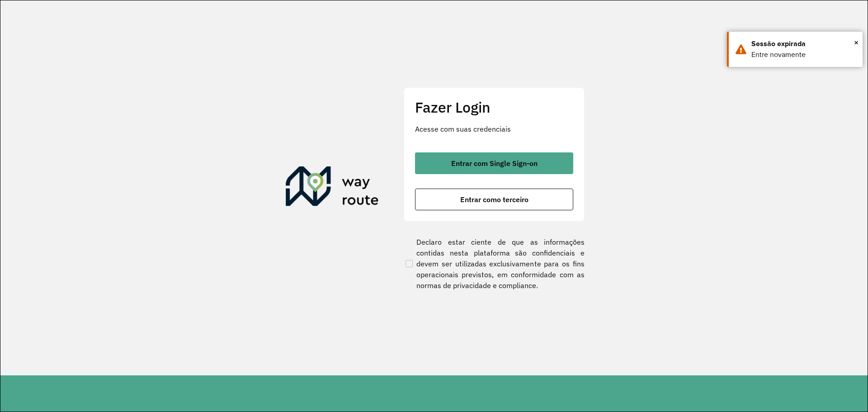 The height and width of the screenshot is (412, 868). Describe the element at coordinates (804, 55) in the screenshot. I see `div: Entre novamente` at that location.